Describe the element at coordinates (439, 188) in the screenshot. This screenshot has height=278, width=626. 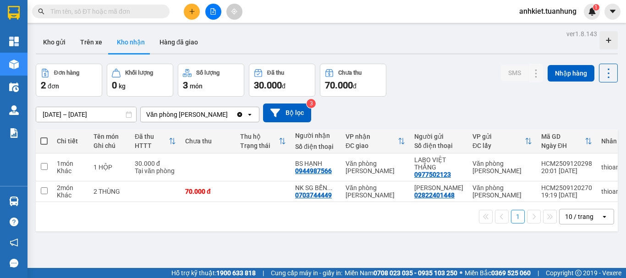
I see `div: TẢN ĐÀ` at that location.